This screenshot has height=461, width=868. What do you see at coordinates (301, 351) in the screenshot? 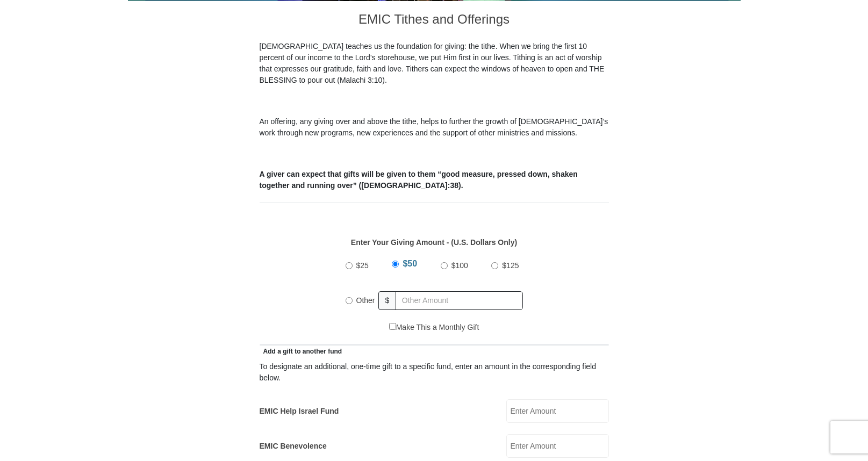
I see `span: Add a gift to another fund` at bounding box center [301, 351].